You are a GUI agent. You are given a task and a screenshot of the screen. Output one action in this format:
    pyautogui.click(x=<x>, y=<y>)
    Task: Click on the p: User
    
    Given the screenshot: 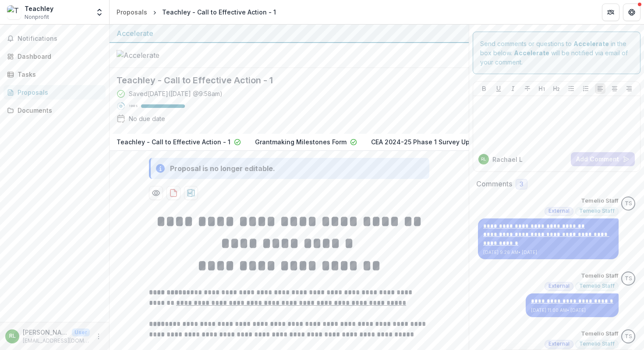 What is the action you would take?
    pyautogui.click(x=81, y=333)
    